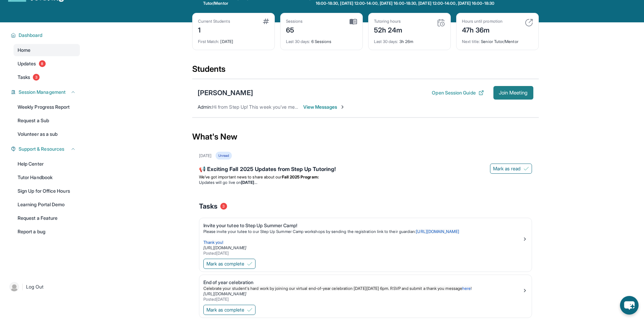  I want to click on a: Tasks3, so click(47, 77).